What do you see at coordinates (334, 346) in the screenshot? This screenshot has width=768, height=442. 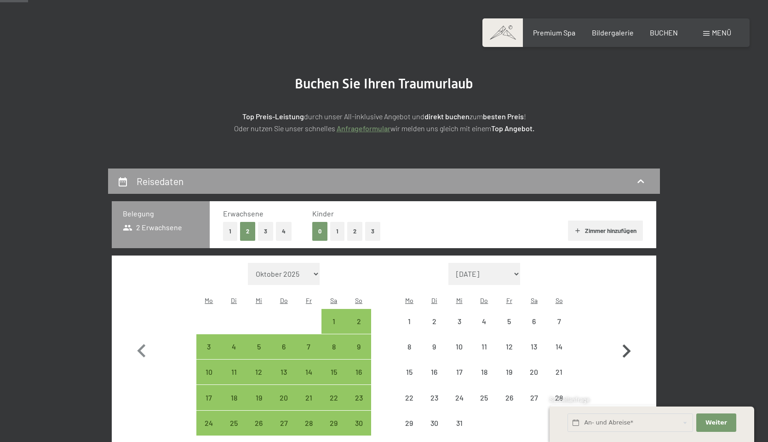 I see `div: Sat Nov 08 2025` at bounding box center [334, 346].